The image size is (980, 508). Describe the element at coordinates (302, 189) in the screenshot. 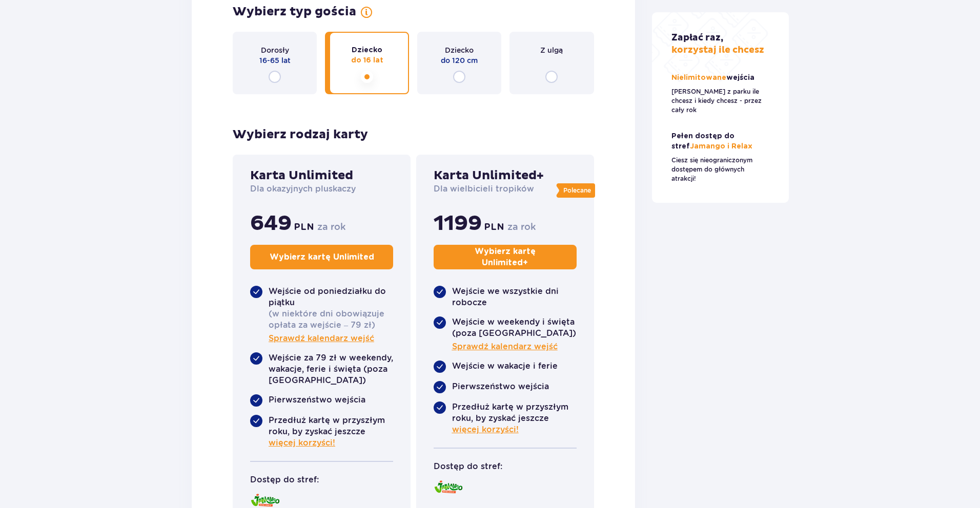

I see `p: Dla okazyjnych pluskaczy` at that location.